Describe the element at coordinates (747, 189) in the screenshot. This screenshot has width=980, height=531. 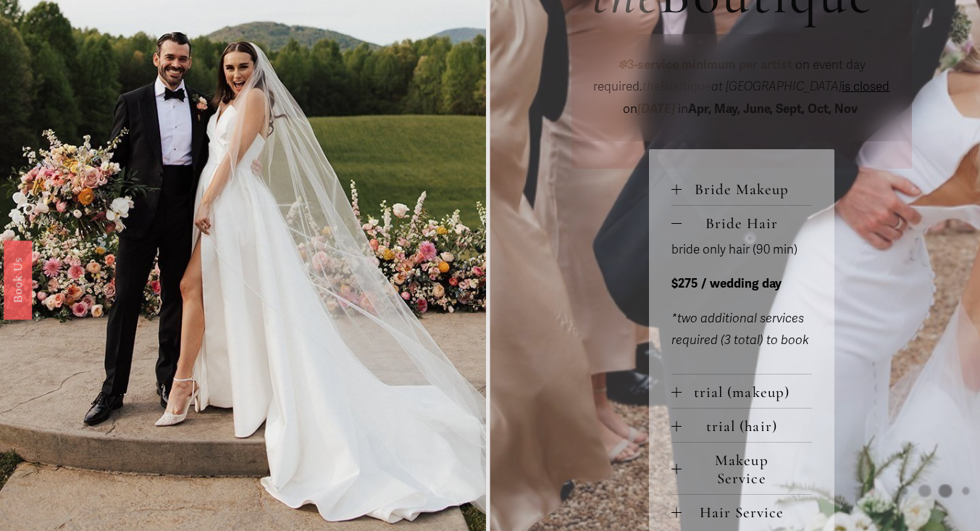
I see `span: Bride Makeup` at that location.